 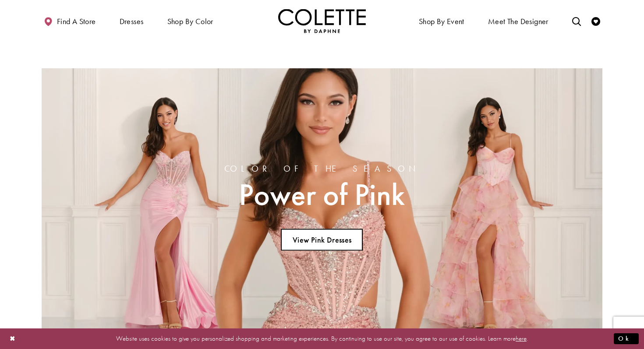 I want to click on a: Toggle search, so click(x=577, y=21).